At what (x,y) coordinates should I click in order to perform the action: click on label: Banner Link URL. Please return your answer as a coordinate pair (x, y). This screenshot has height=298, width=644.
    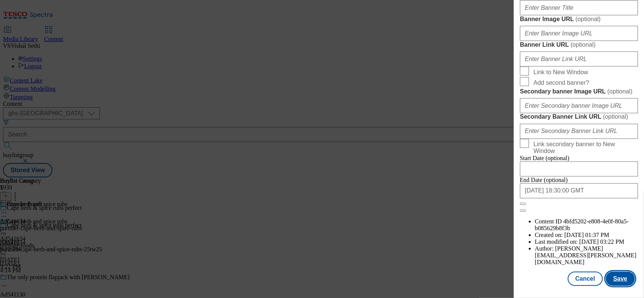
    Looking at the image, I should click on (579, 45).